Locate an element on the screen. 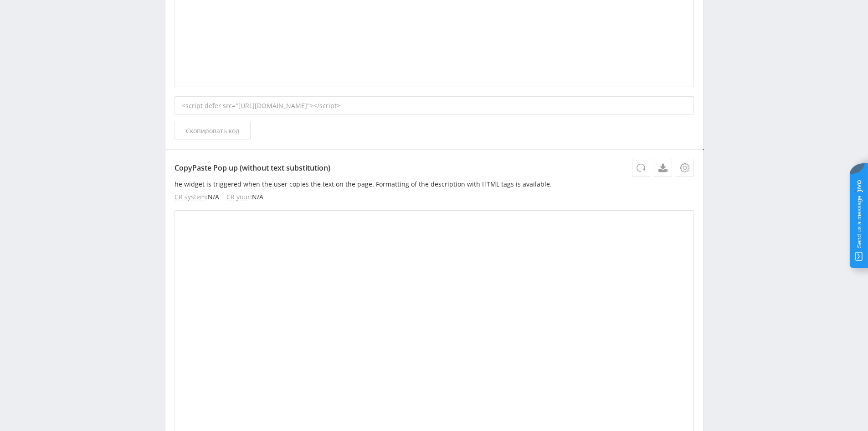  button: Обновить is located at coordinates (641, 168).